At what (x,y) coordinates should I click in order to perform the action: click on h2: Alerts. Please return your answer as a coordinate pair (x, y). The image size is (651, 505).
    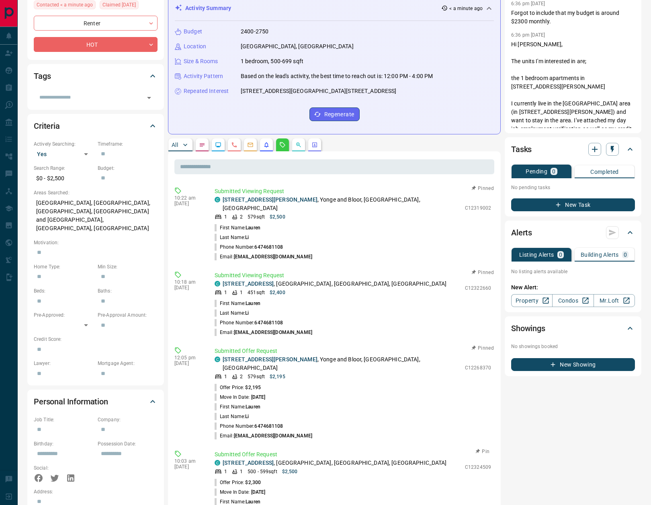
    Looking at the image, I should click on (522, 232).